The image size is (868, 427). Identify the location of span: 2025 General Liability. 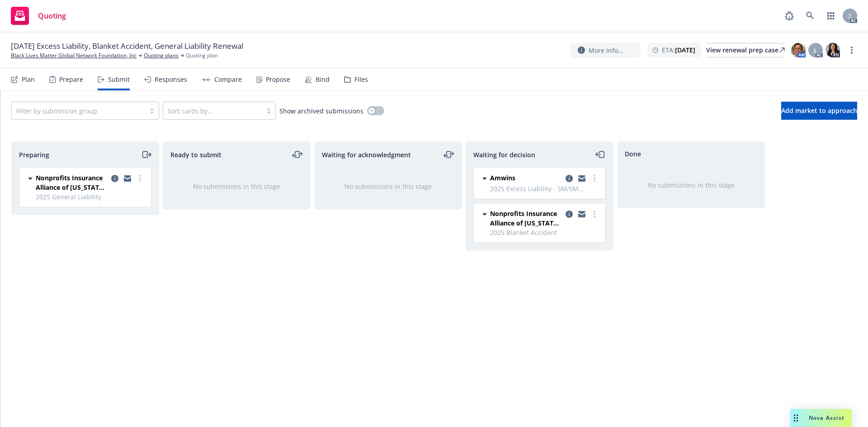
(90, 197).